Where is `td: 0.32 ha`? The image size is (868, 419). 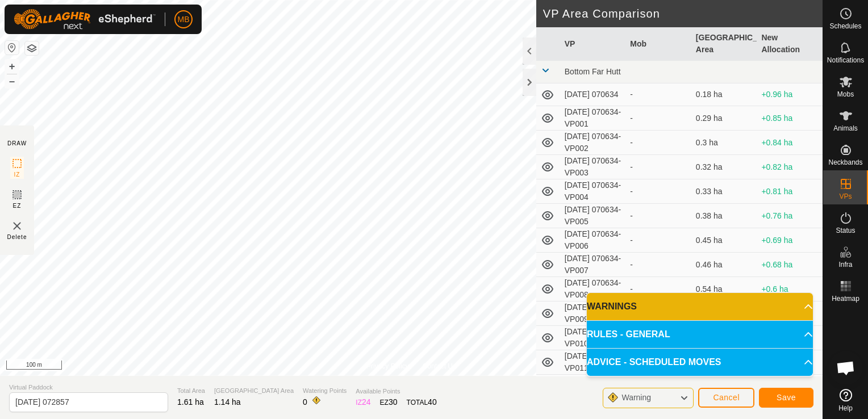 td: 0.32 ha is located at coordinates (724, 167).